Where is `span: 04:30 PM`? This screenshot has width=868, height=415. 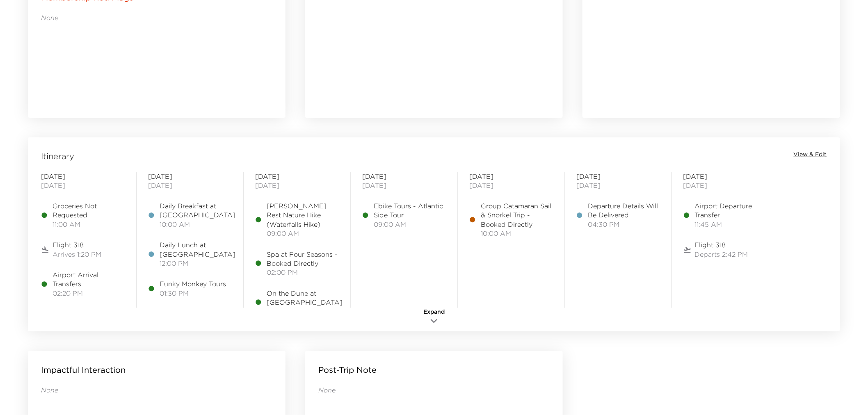 span: 04:30 PM is located at coordinates (624, 225).